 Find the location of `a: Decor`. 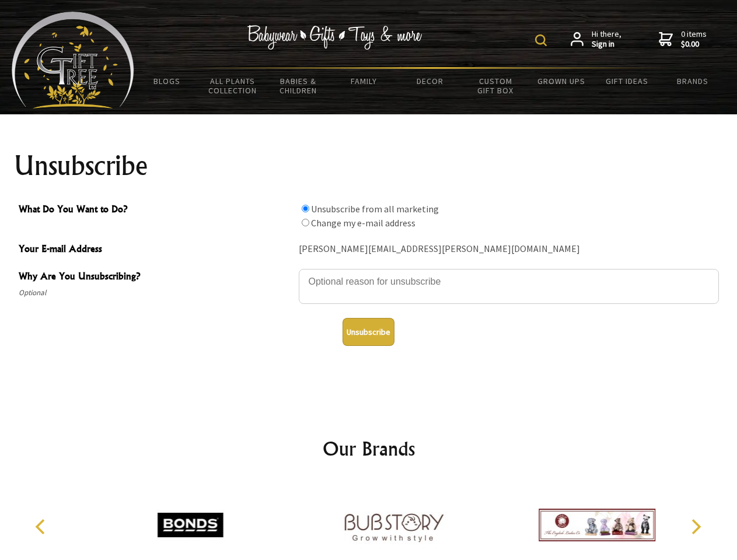

a: Decor is located at coordinates (429, 81).